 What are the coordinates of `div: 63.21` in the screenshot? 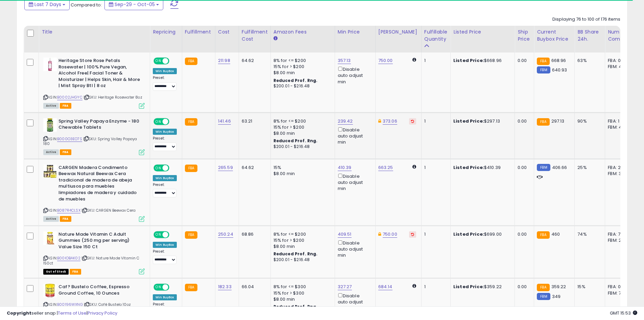 It's located at (253, 121).